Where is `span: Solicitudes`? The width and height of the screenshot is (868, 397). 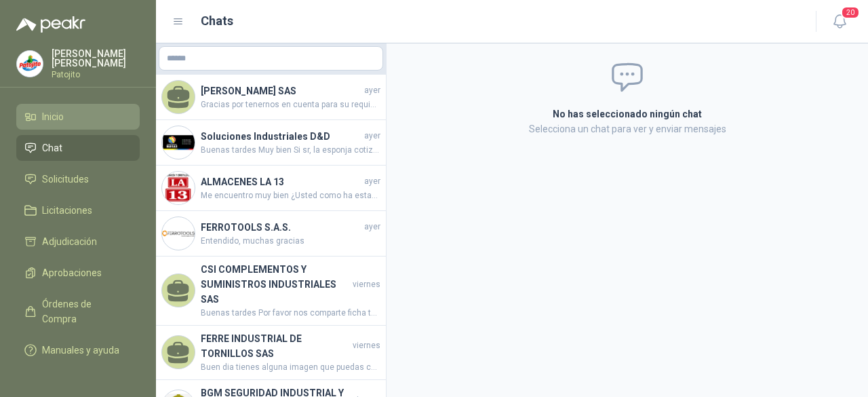 span: Solicitudes is located at coordinates (65, 179).